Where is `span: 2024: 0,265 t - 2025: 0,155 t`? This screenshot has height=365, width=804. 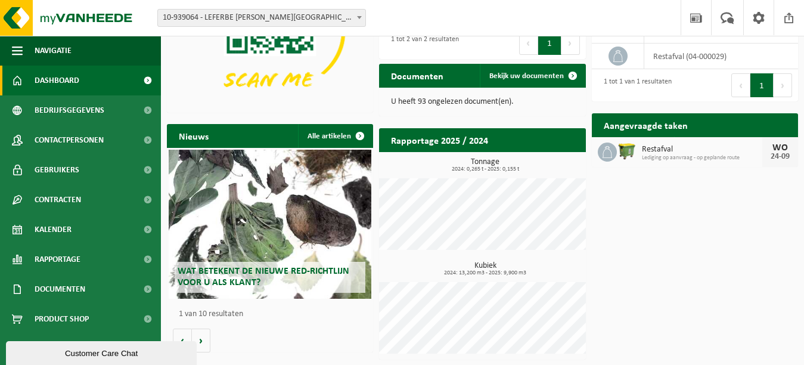 span: 2024: 0,265 t - 2025: 0,155 t is located at coordinates (485, 169).